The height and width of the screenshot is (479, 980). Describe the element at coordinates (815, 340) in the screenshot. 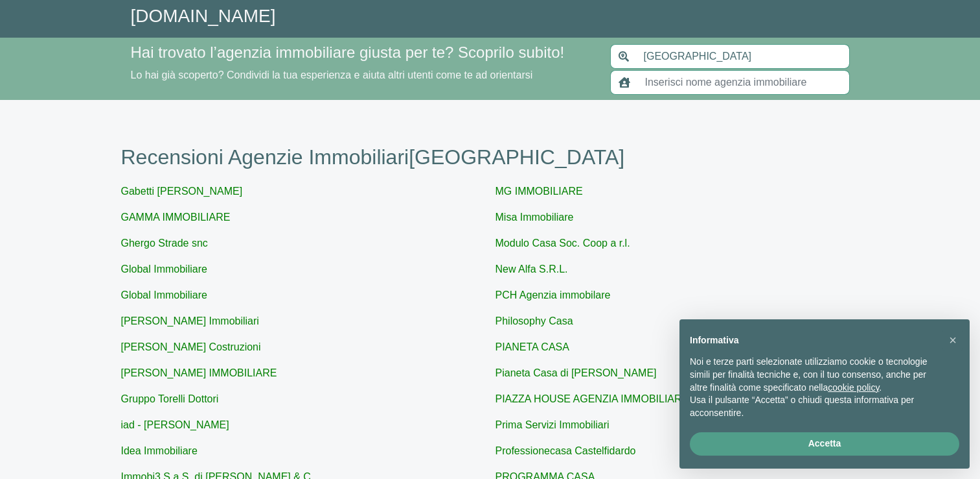

I see `h2: Informativa` at that location.